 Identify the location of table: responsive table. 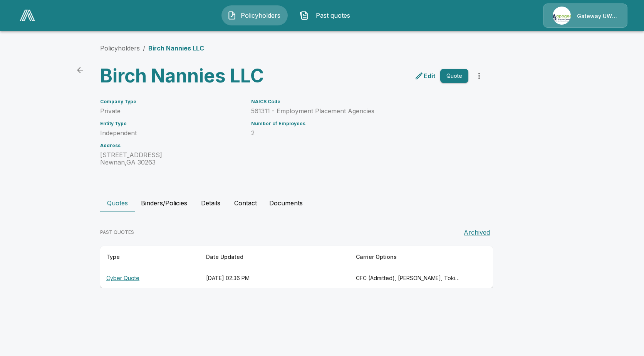
(297, 267).